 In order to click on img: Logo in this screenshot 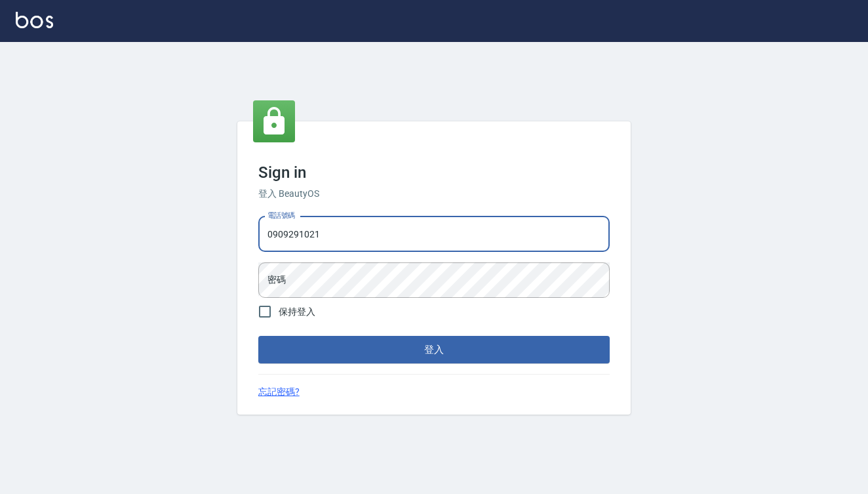, I will do `click(34, 20)`.